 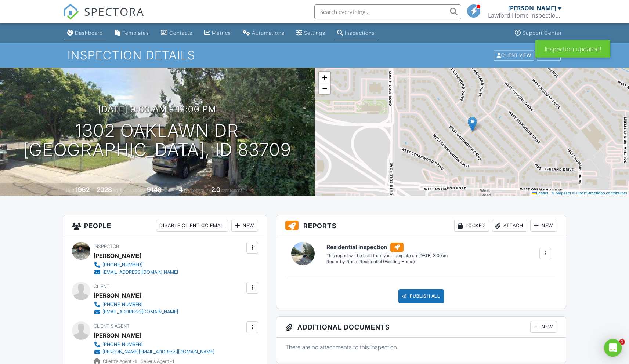 I want to click on span: Lot Size, so click(x=138, y=190).